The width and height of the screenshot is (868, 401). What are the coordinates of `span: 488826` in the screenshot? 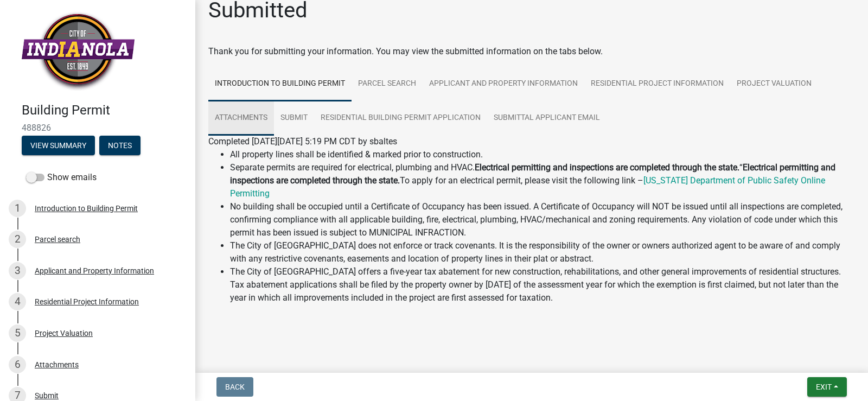 It's located at (98, 128).